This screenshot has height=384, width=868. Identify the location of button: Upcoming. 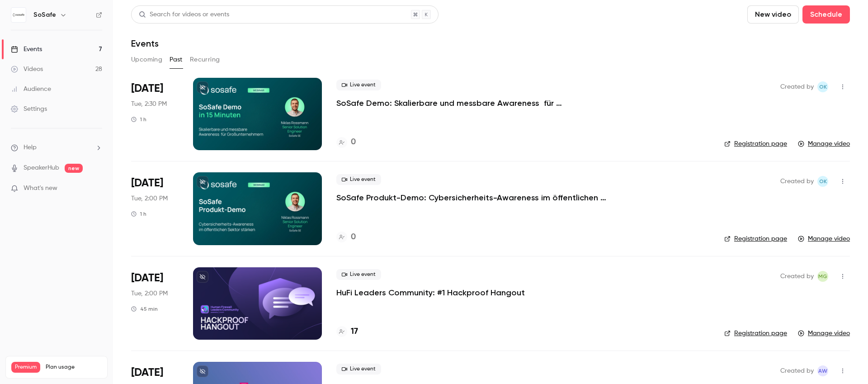
(147, 60).